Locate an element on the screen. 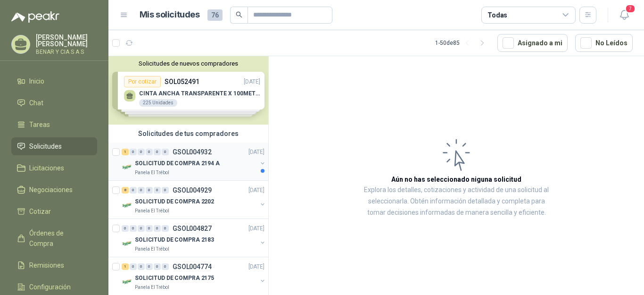 The image size is (644, 295). a: Negociaciones is located at coordinates (54, 190).